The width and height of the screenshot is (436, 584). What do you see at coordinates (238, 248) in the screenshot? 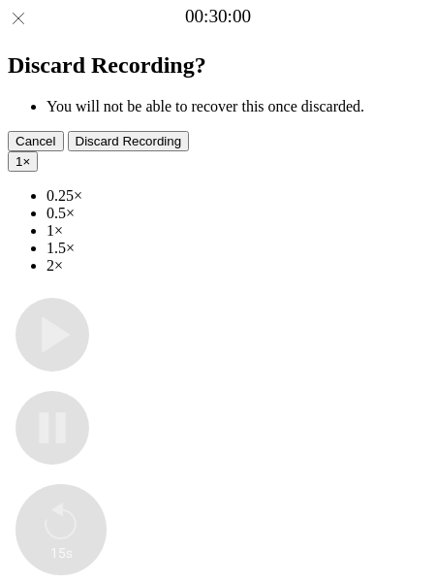
I see `li: 1.5×` at bounding box center [238, 248].